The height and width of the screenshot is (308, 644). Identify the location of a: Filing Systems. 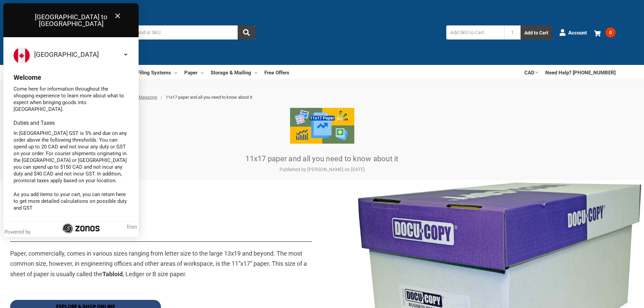
(157, 72).